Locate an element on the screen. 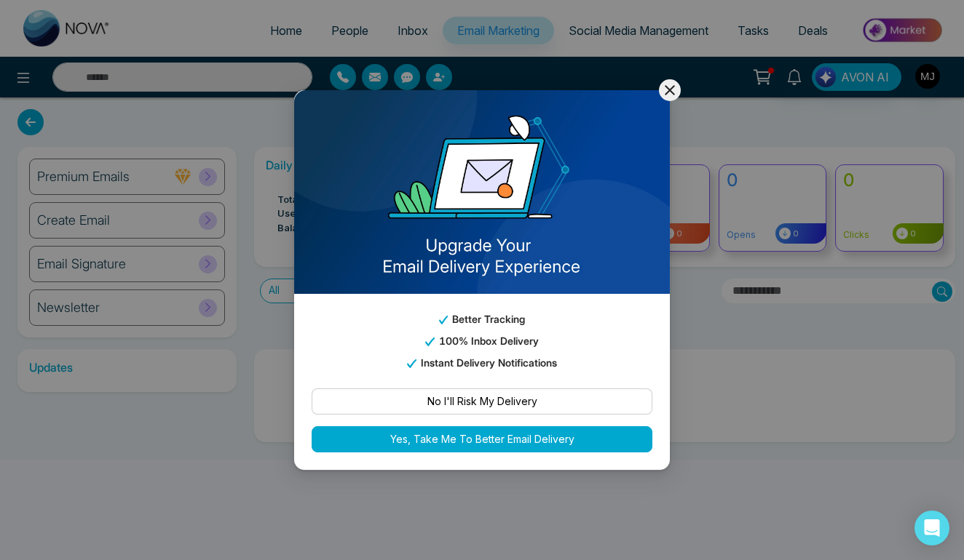  p: 100% Inbox Delivery is located at coordinates (482, 341).